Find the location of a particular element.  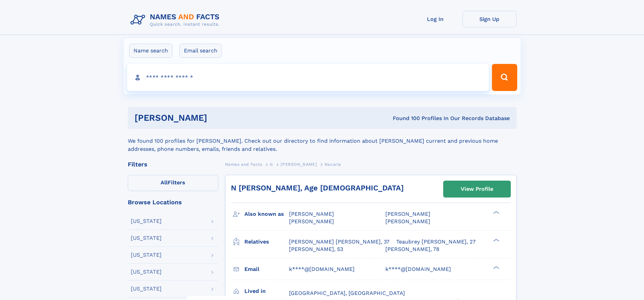

h3: Lived in is located at coordinates (267, 291).